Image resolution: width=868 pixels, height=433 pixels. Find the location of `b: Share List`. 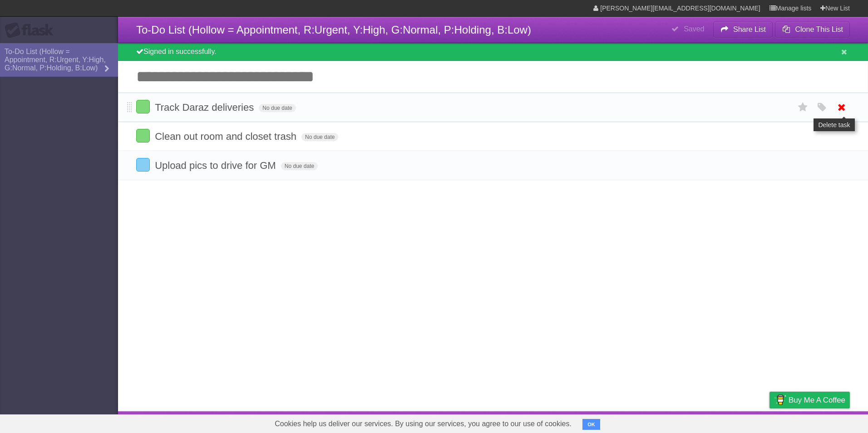

b: Share List is located at coordinates (750, 29).